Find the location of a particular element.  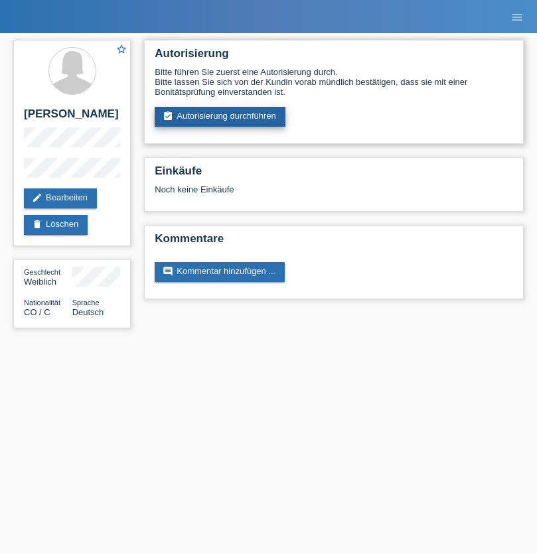

i: delete is located at coordinates (37, 224).